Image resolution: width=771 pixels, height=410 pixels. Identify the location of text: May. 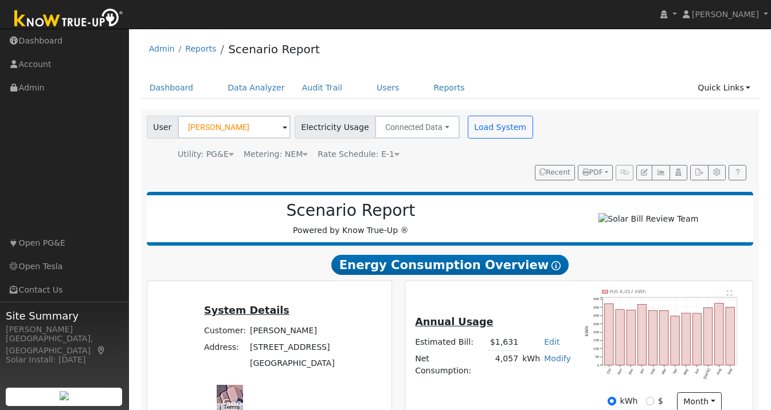
(687, 372).